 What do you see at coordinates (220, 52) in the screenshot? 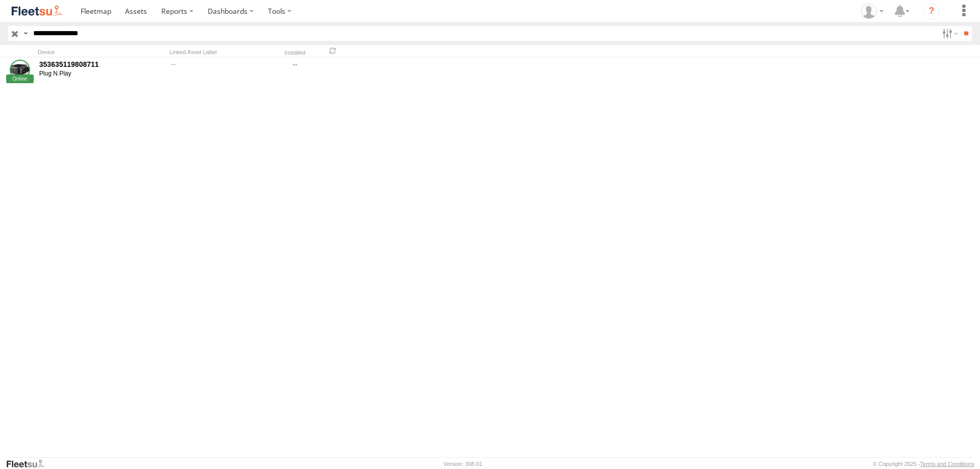
I see `div: Linked Asset Label` at bounding box center [220, 52].